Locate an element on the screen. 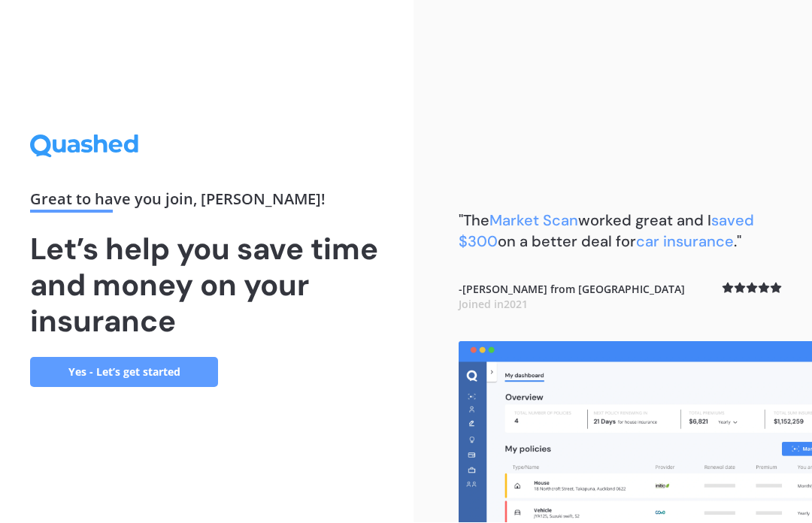 This screenshot has height=523, width=812. span: Market Scan is located at coordinates (534, 221).